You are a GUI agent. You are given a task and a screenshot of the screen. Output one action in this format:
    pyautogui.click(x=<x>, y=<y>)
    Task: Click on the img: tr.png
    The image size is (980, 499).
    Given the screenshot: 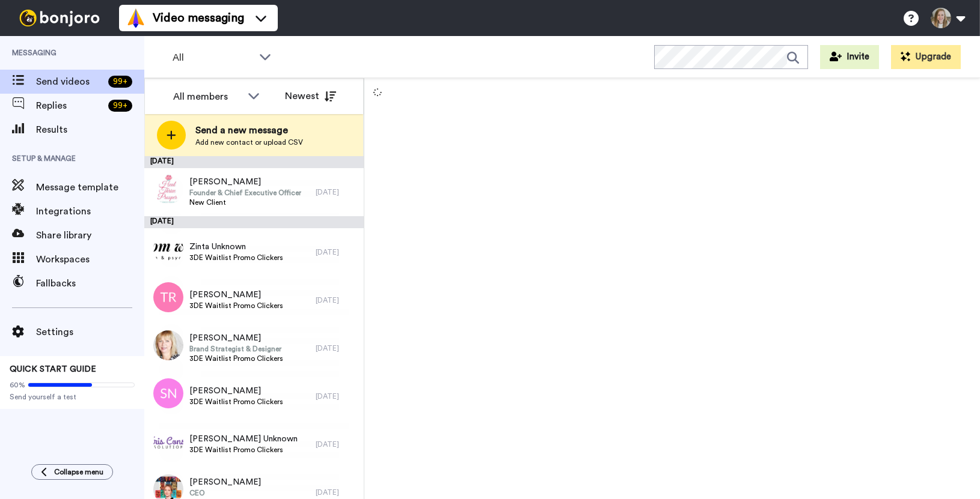 What is the action you would take?
    pyautogui.click(x=168, y=298)
    